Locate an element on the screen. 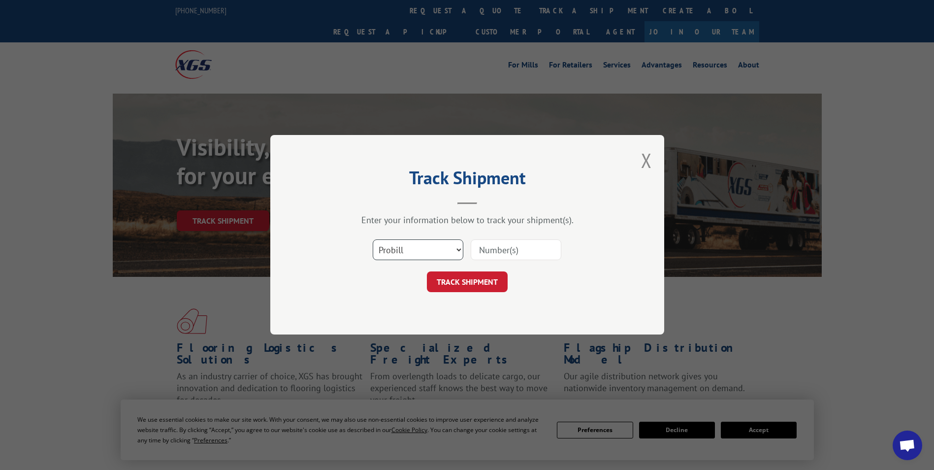 The image size is (934, 470). button: TRACK SHIPMENT is located at coordinates (467, 282).